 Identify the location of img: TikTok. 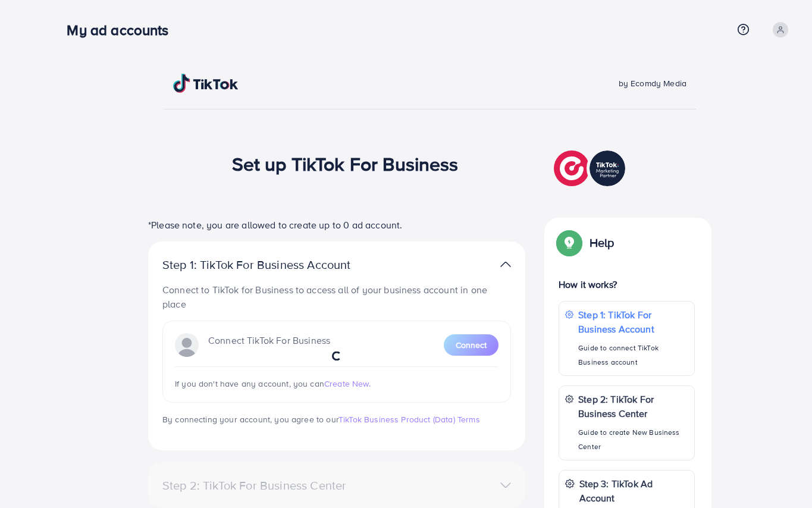
(206, 83).